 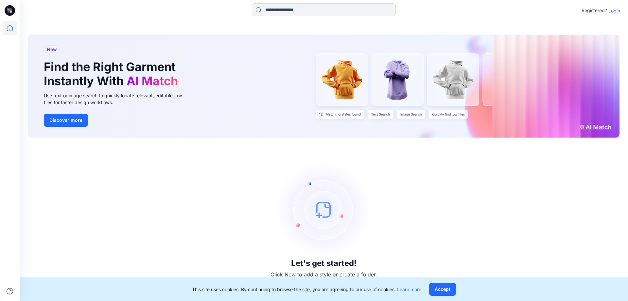 What do you see at coordinates (595, 10) in the screenshot?
I see `p: Registered?` at bounding box center [595, 10].